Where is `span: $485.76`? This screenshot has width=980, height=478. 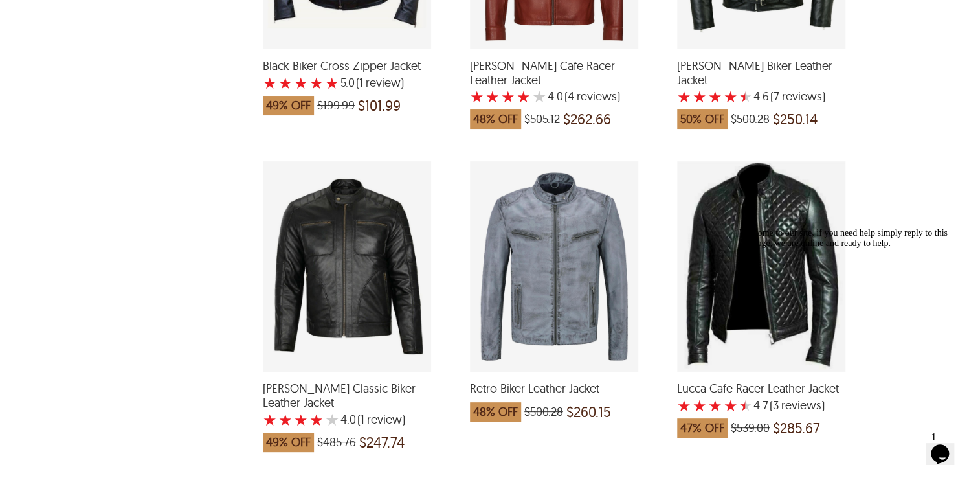
span: $485.76 is located at coordinates (337, 442).